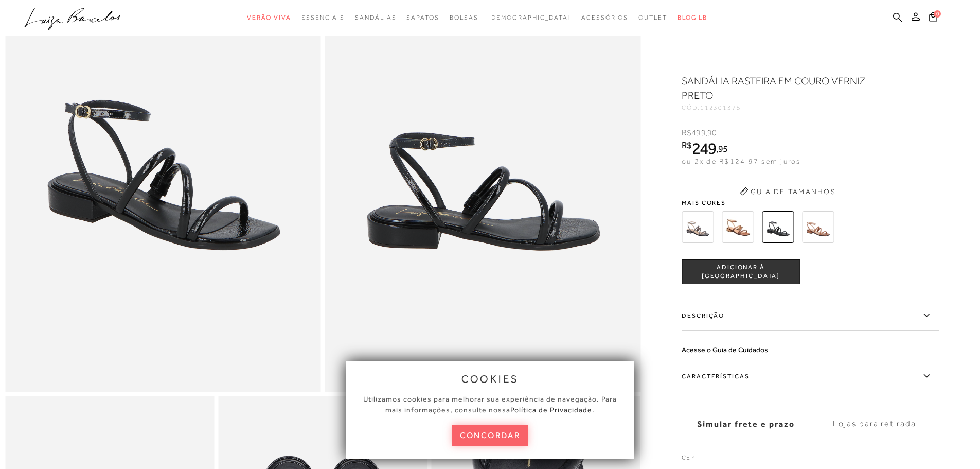 The height and width of the screenshot is (469, 980). I want to click on a: Acesse o Guia de Cuidados, so click(725, 349).